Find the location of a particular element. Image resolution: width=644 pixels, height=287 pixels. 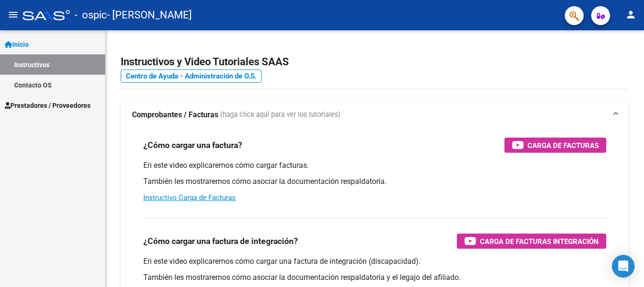

strong: Comprobantes / Facturas is located at coordinates (175, 115).